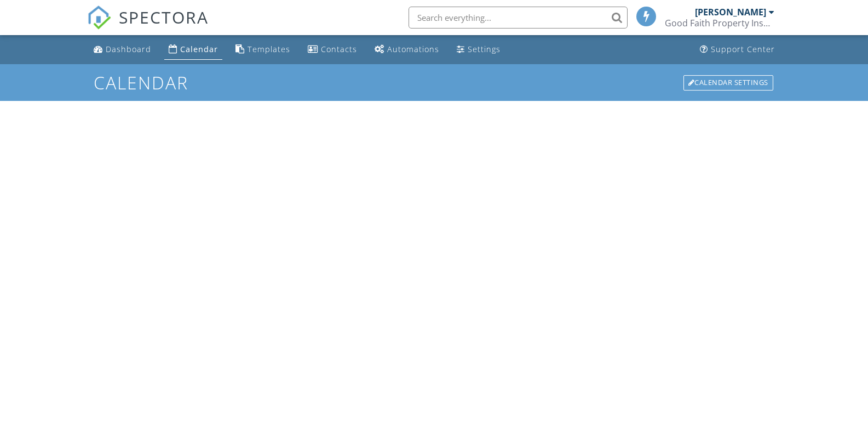 The width and height of the screenshot is (868, 424). I want to click on div: Automations, so click(413, 49).